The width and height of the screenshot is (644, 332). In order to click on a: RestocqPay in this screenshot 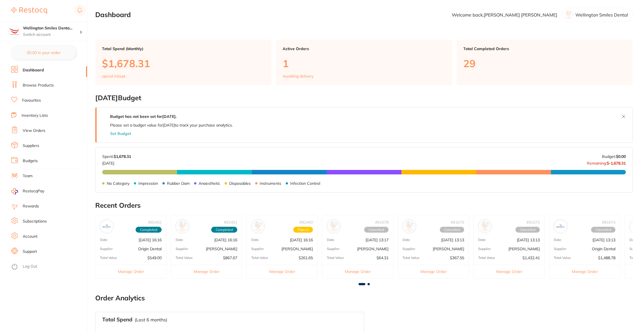, I will do `click(28, 191)`.